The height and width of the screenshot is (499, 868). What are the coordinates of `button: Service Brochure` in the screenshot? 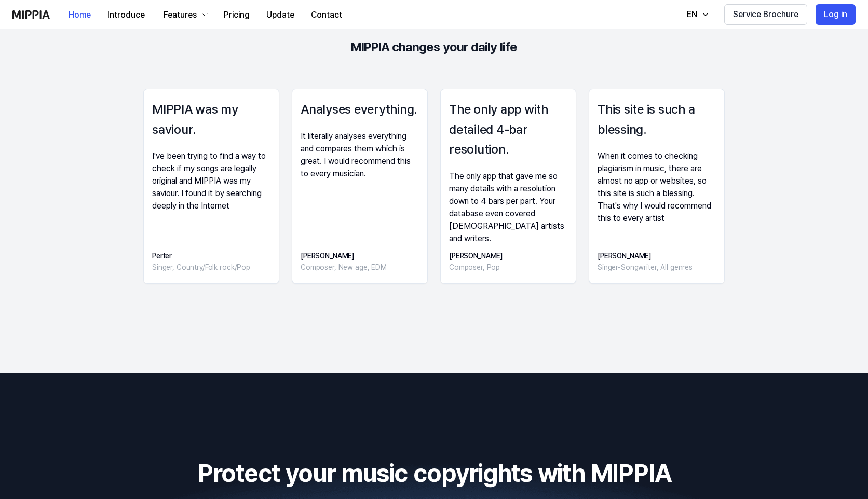 It's located at (765, 15).